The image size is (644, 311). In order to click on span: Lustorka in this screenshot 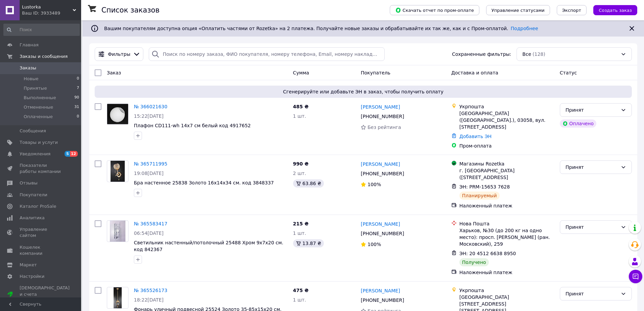, I will do `click(48, 7)`.